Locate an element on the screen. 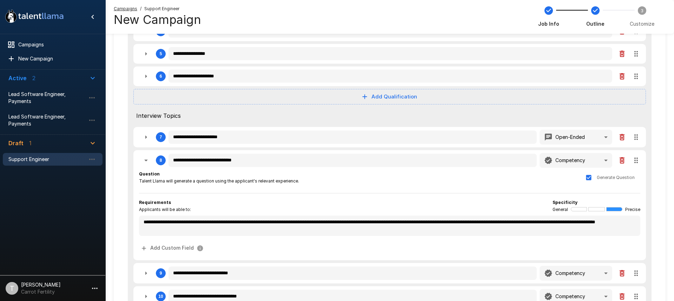 Image resolution: width=674 pixels, height=301 pixels. button: Add Qualification is located at coordinates (390, 97).